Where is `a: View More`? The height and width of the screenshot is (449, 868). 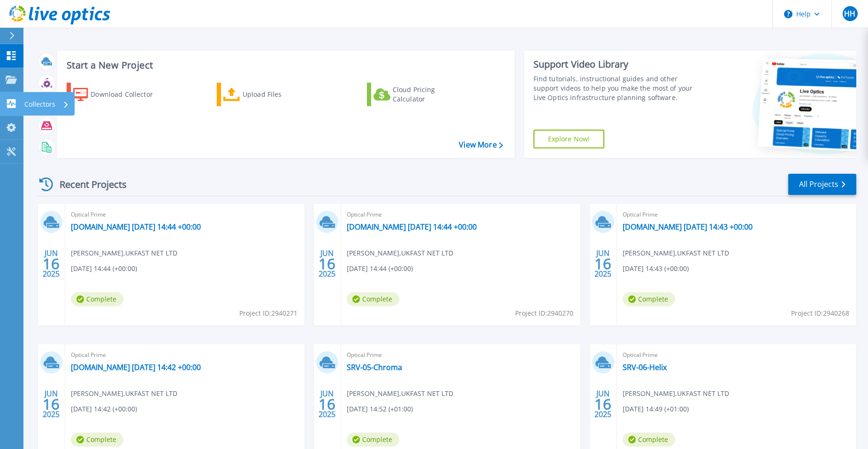 a: View More is located at coordinates (480, 145).